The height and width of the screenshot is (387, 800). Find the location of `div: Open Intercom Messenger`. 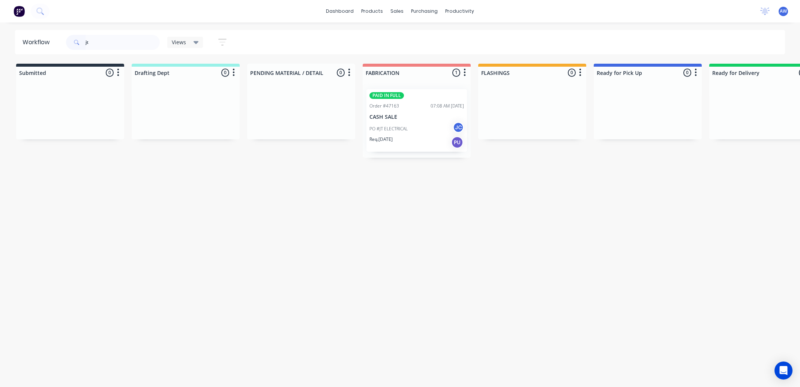

div: Open Intercom Messenger is located at coordinates (783, 371).